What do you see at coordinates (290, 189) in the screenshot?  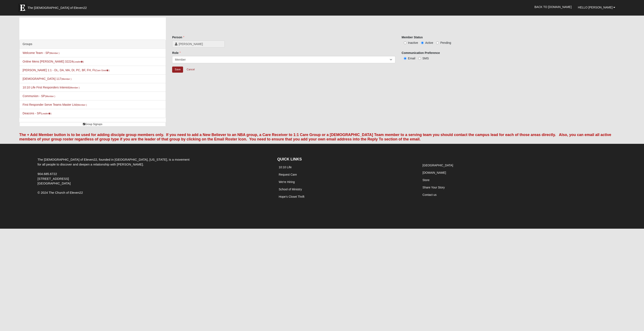 I see `a: School of Ministry` at bounding box center [290, 189].